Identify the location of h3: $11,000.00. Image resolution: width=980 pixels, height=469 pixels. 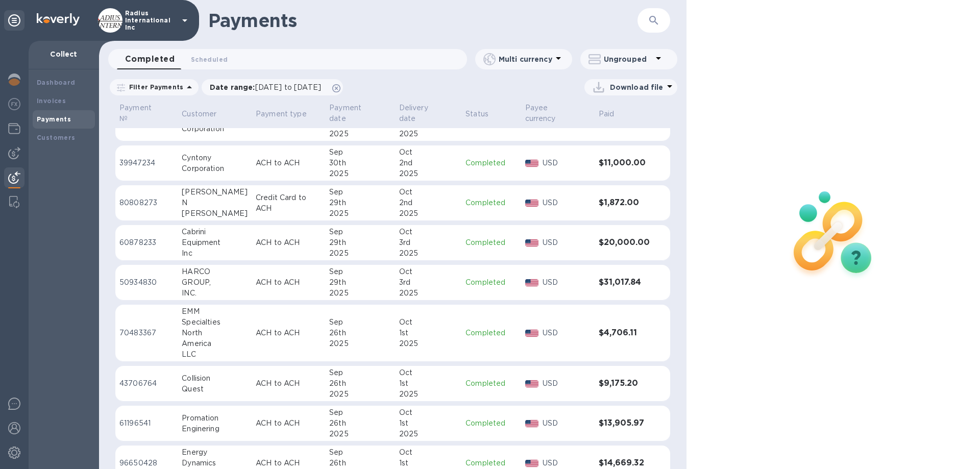
(624, 163).